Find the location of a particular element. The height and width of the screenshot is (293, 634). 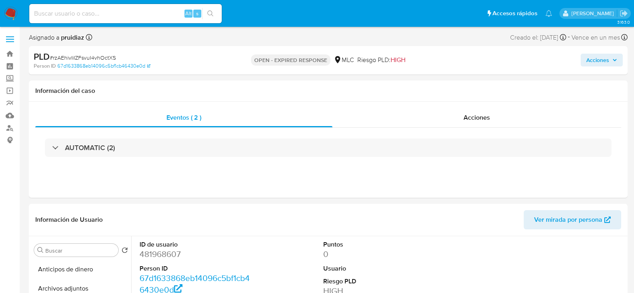

a: 67d1633868eb14096c5bf1cb46430e0d is located at coordinates (104, 66).